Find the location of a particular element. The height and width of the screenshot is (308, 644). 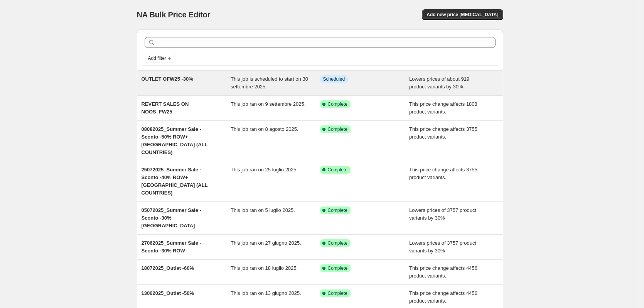

button: Add filter is located at coordinates (160, 58).